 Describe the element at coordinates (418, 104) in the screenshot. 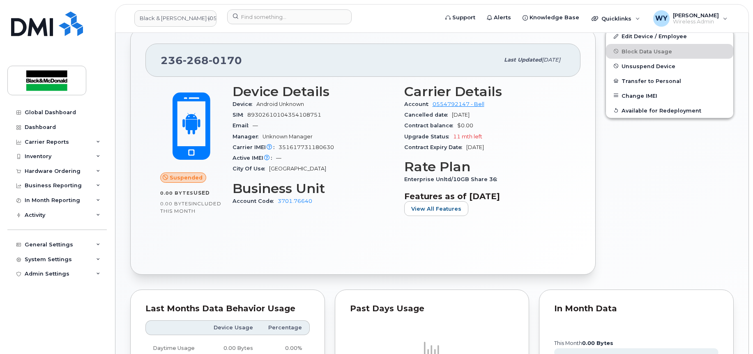

I see `span: Account` at that location.